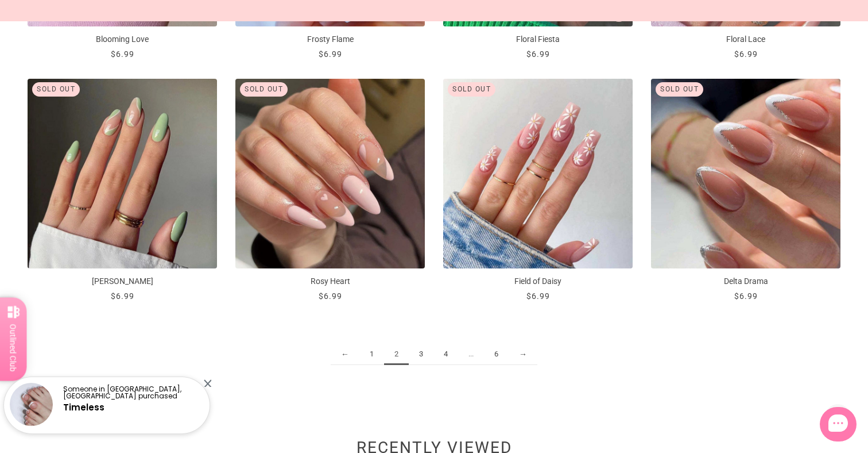  Describe the element at coordinates (330, 190) in the screenshot. I see `a: Rosy Heart` at that location.